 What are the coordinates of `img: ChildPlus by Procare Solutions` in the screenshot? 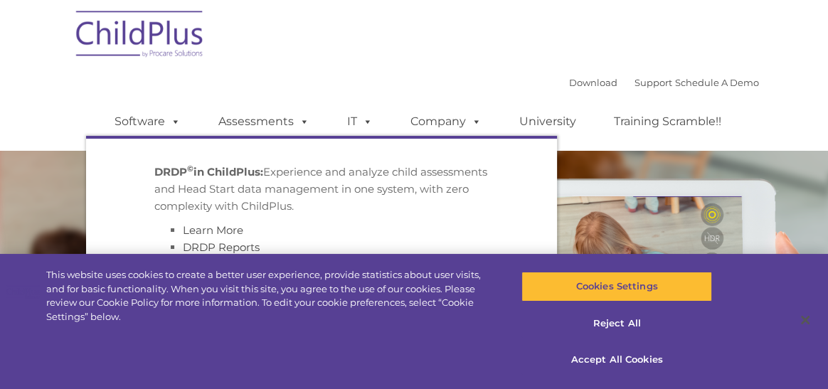 It's located at (140, 36).